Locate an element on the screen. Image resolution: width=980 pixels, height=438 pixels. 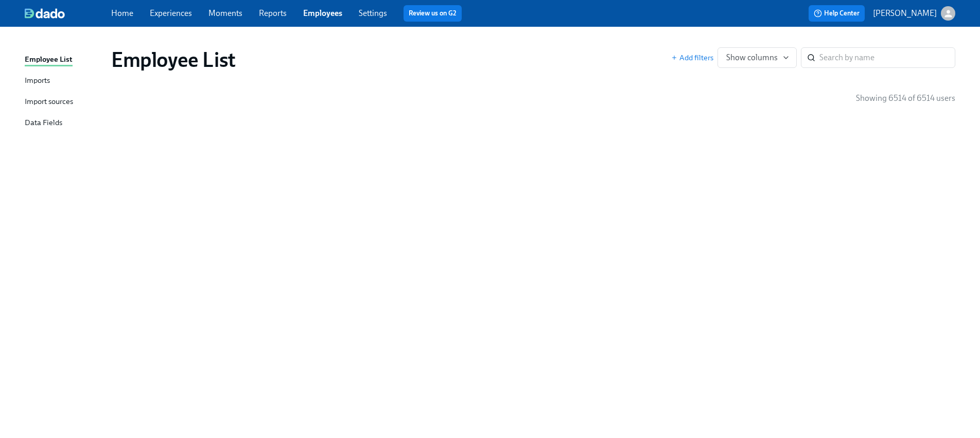
button: Help Center is located at coordinates (836, 13).